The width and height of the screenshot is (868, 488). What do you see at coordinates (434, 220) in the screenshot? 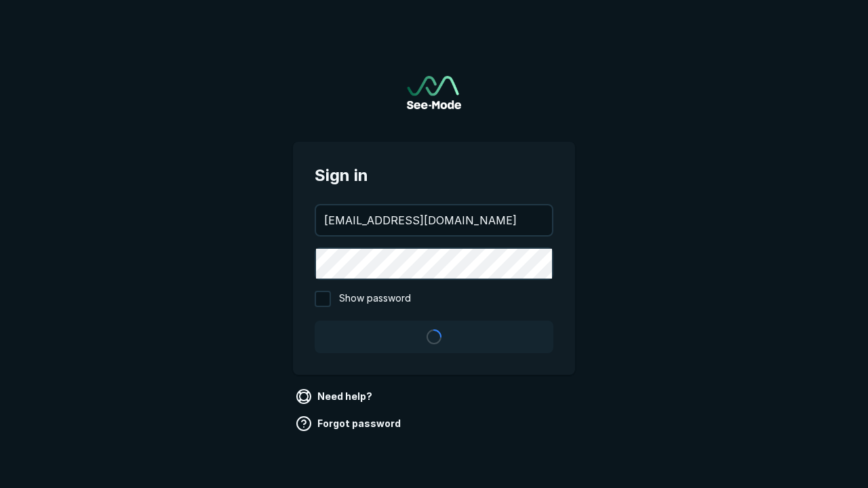
I see `input: your@email.com` at bounding box center [434, 220].